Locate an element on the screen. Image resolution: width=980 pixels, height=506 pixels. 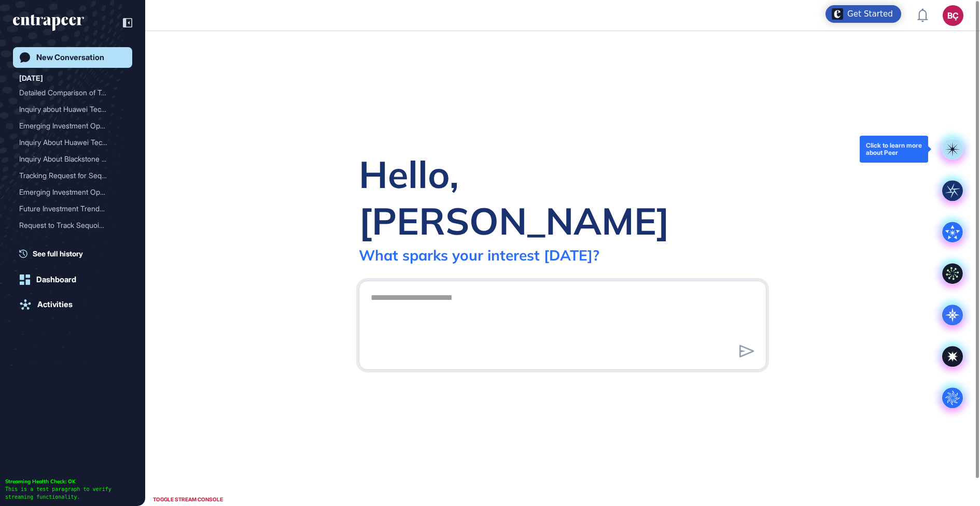
div: Open Get Started checklist is located at coordinates (863, 14).